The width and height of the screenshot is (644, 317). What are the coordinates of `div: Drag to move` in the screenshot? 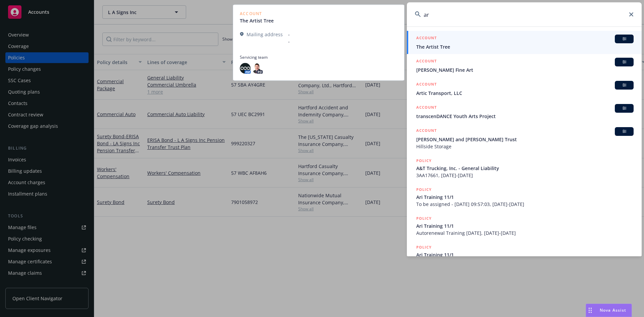 It's located at (589, 310).